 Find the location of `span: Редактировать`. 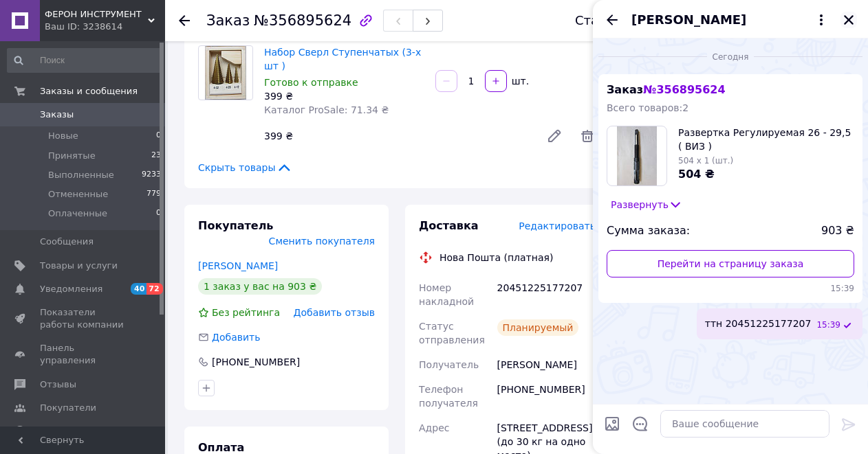

span: Редактировать is located at coordinates (557, 226).